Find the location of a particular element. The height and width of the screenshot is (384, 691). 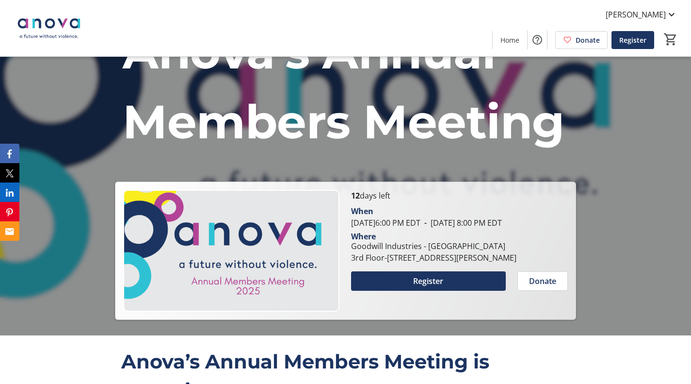

img: Anova: A Future Without Violence's Logo is located at coordinates (49, 28).